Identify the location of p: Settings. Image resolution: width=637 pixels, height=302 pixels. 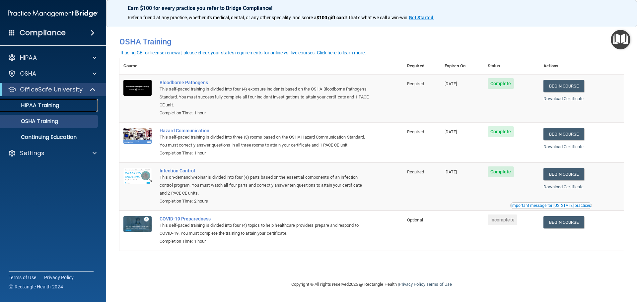
(32, 153).